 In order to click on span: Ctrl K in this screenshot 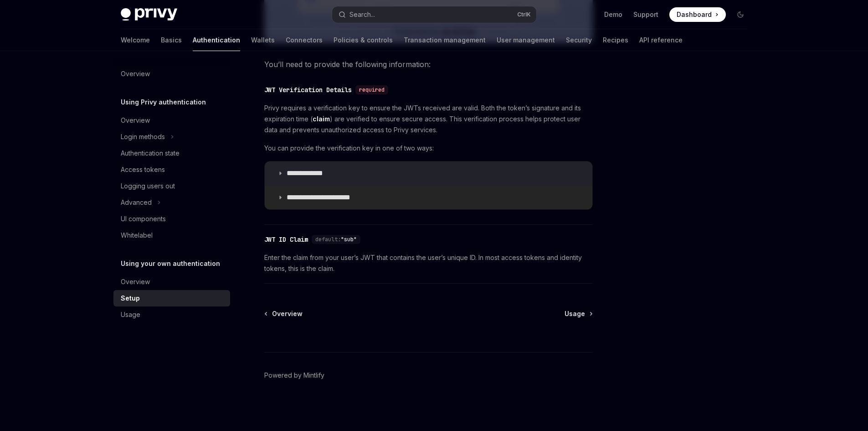, I will do `click(524, 14)`.